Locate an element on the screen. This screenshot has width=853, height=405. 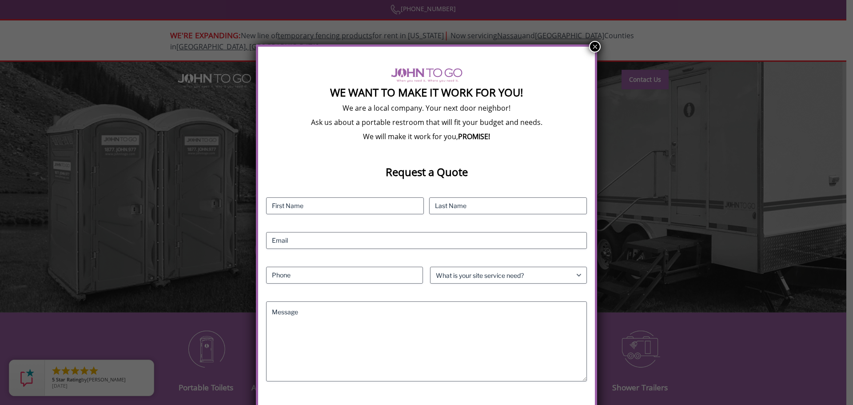
b: PROMISE! is located at coordinates (474, 136).